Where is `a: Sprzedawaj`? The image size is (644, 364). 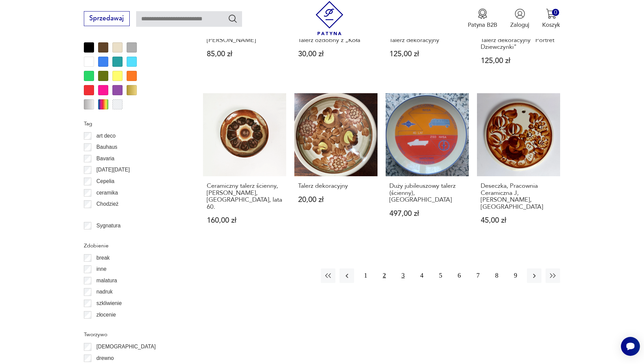
a: Sprzedawaj is located at coordinates (106, 19).